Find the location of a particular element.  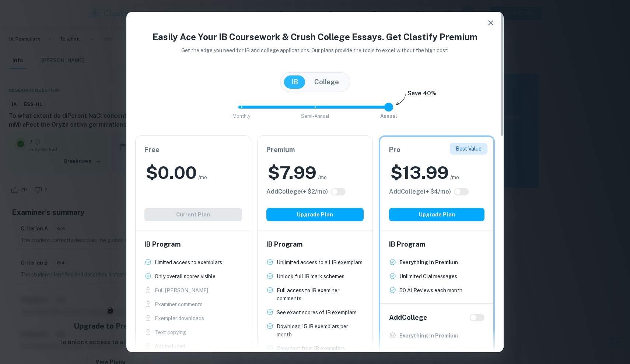

p: Unlock full IB mark schemes is located at coordinates (311, 276).